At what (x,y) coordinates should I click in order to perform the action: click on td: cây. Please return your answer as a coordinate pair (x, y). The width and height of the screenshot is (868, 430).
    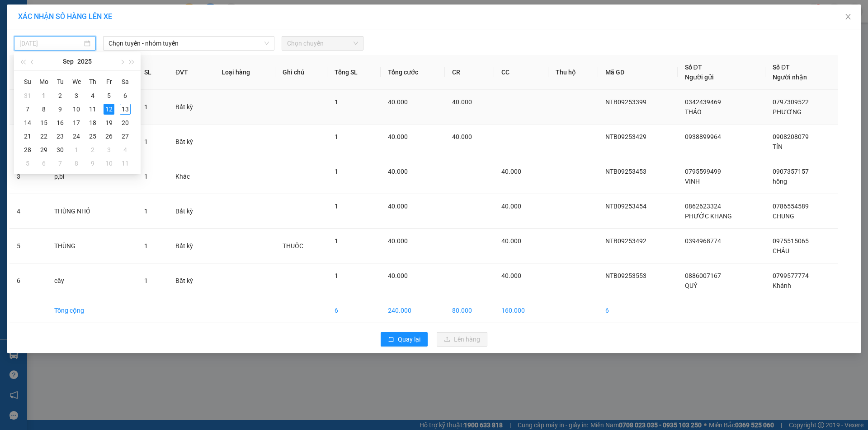
    Looking at the image, I should click on (92, 281).